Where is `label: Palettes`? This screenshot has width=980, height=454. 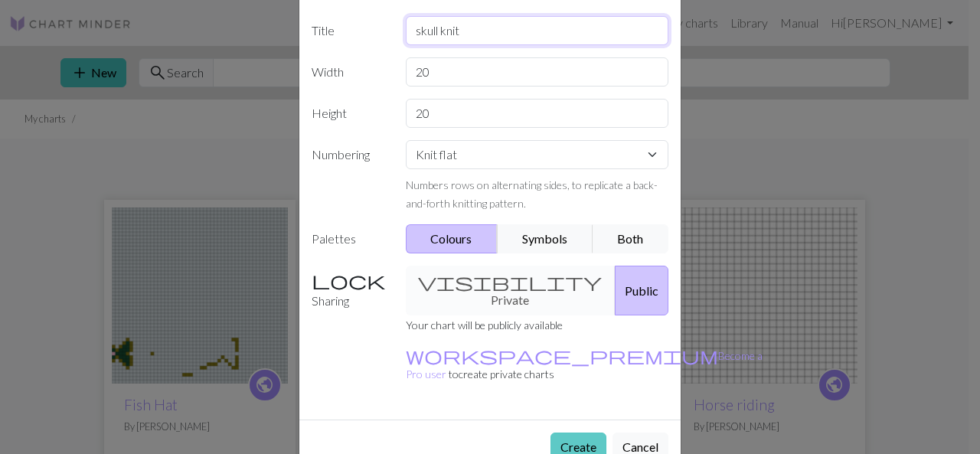 label: Palettes is located at coordinates (349, 239).